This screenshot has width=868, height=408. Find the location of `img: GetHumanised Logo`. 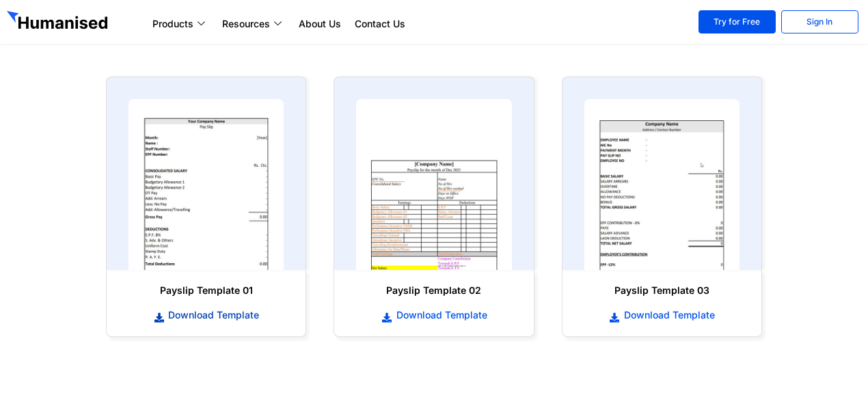

img: GetHumanised Logo is located at coordinates (59, 22).